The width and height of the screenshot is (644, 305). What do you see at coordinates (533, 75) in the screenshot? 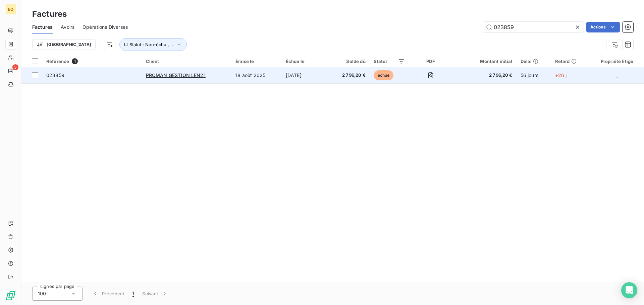
I see `td: 56 jours` at bounding box center [533, 75].